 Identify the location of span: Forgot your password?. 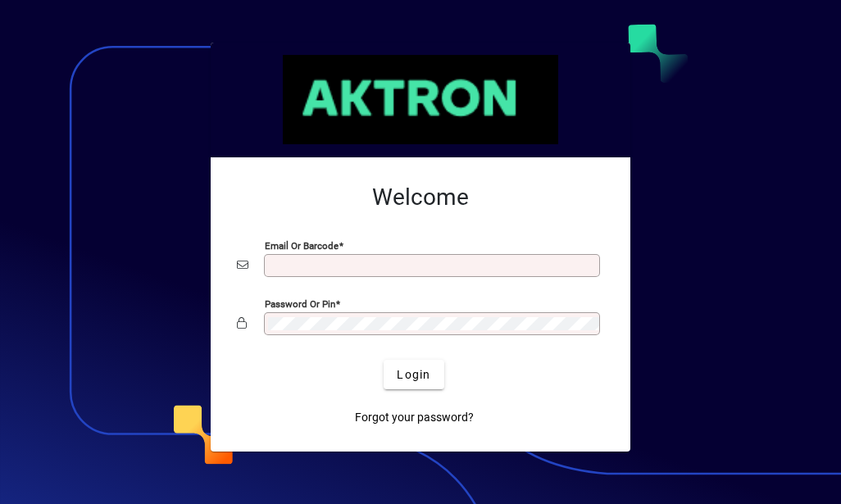
(414, 417).